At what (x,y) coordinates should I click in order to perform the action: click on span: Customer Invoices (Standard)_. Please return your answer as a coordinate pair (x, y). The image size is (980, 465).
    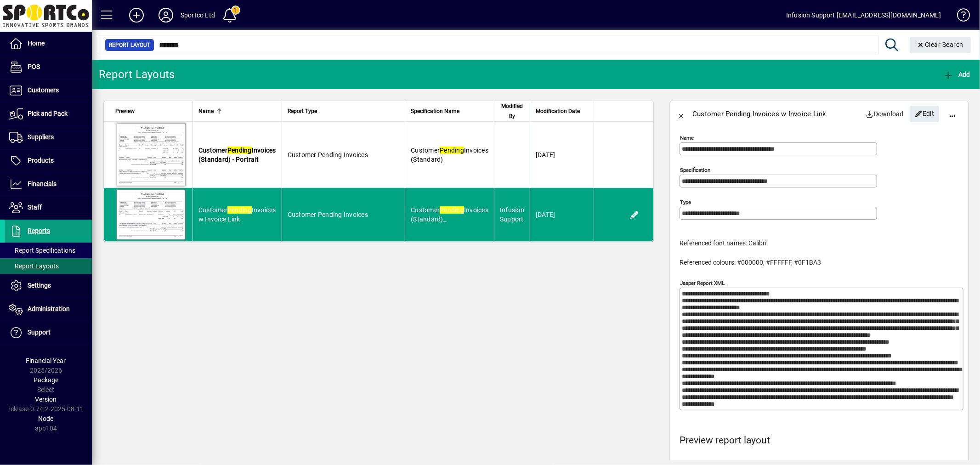
    Looking at the image, I should click on (449, 215).